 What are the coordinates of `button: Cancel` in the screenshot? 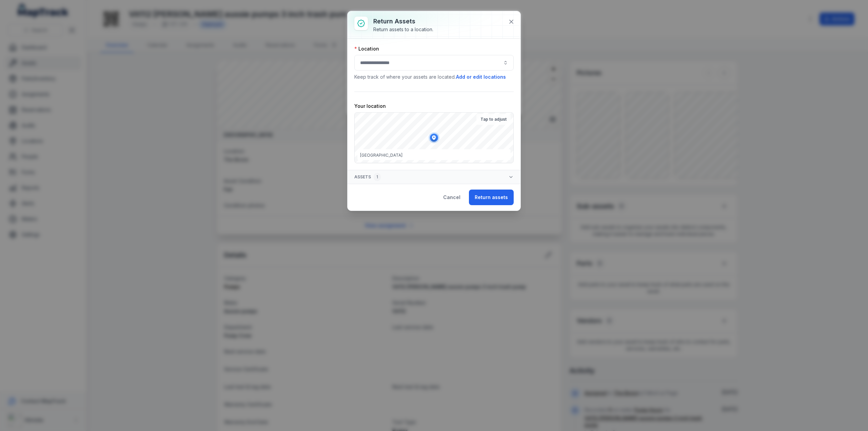 It's located at (452, 197).